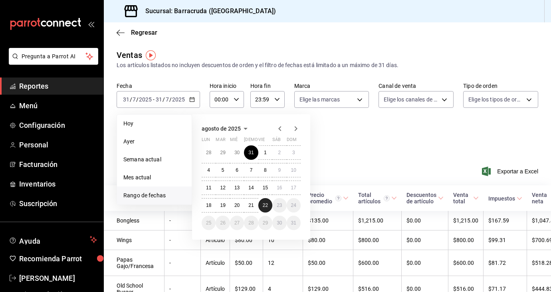 This screenshot has width=551, height=292. I want to click on span: Facturación, so click(58, 164).